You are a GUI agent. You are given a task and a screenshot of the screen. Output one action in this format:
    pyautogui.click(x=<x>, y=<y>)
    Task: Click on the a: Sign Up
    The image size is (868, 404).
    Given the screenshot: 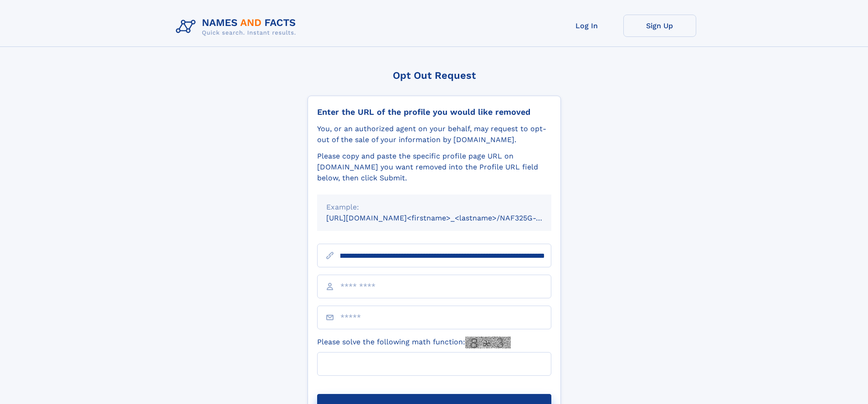 What is the action you would take?
    pyautogui.click(x=660, y=25)
    